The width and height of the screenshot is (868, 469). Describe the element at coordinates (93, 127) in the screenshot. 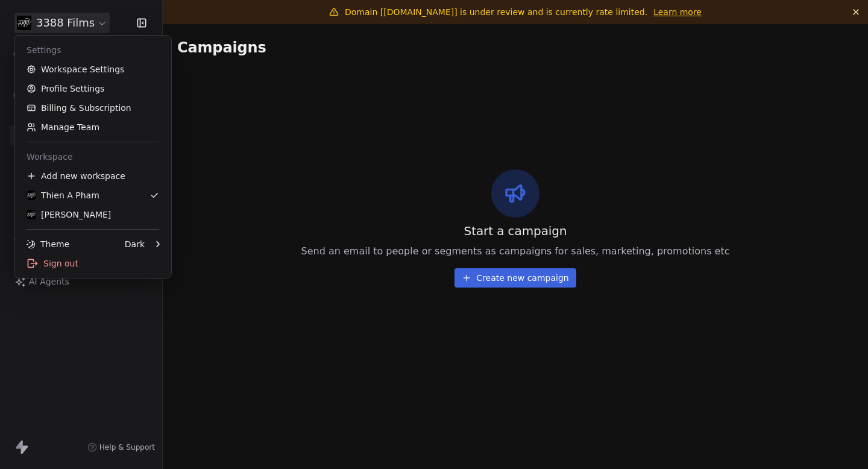

I see `a: Manage Team` at that location.